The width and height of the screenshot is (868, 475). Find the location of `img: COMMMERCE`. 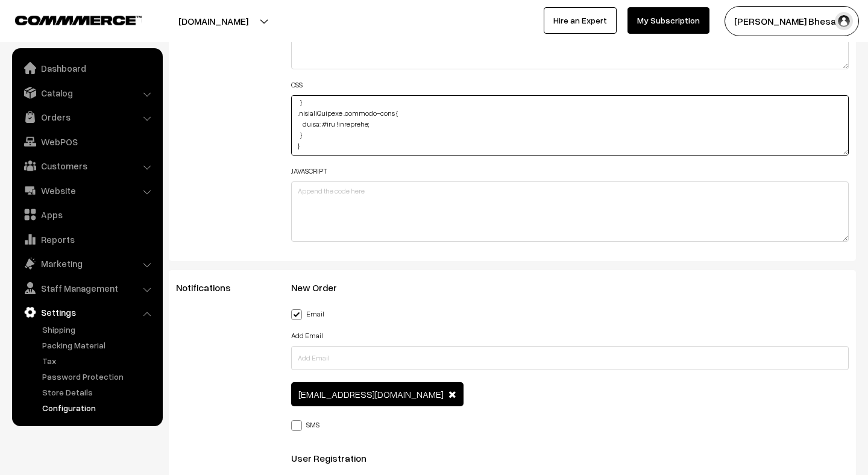

img: COMMMERCE is located at coordinates (78, 20).